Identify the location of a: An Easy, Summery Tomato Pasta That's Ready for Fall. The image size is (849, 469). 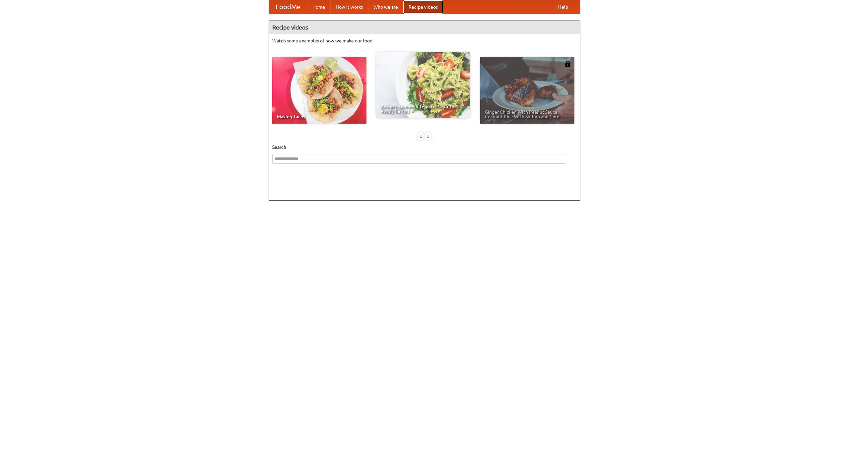
(423, 85).